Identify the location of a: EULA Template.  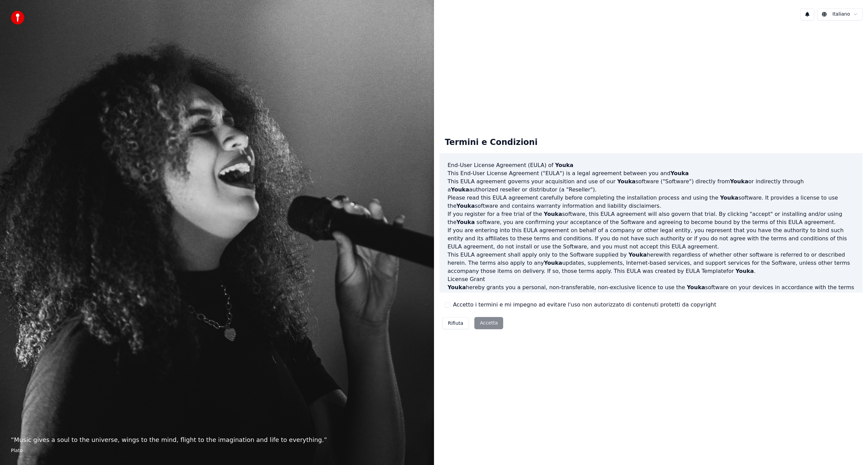
(706, 270).